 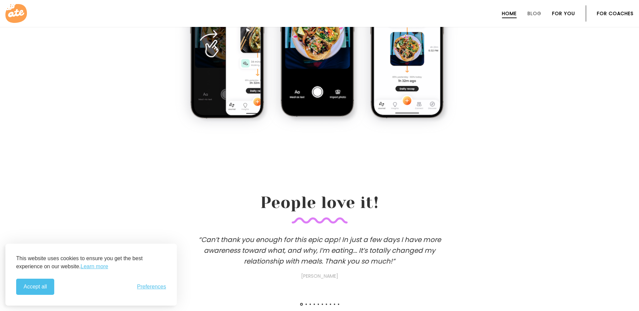 I want to click on a: Blog, so click(x=535, y=13).